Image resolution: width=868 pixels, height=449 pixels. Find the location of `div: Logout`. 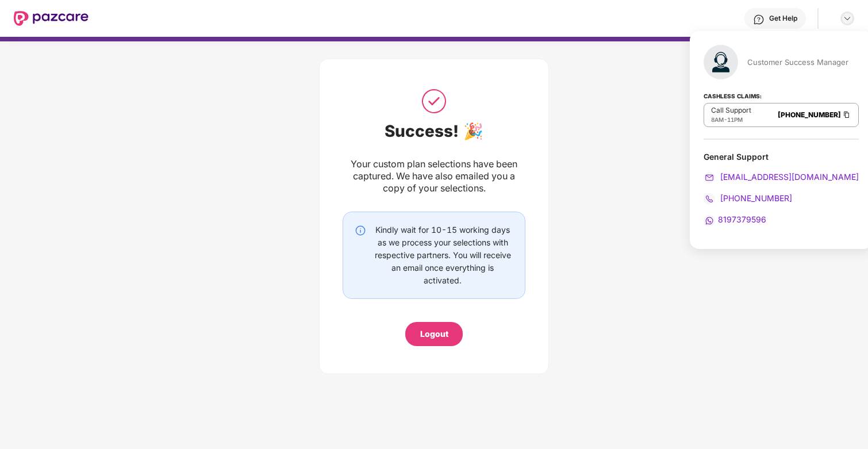

div: Logout is located at coordinates (434, 334).